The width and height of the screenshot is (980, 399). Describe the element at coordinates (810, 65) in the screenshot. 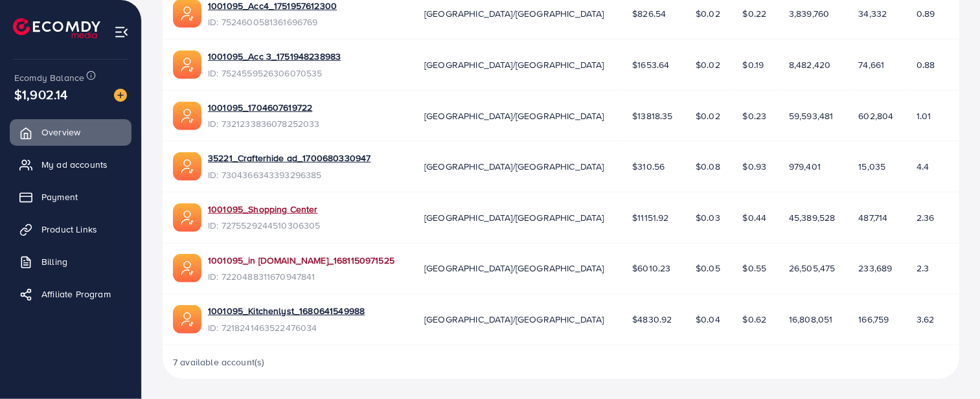

I see `span: 8,482,420` at that location.